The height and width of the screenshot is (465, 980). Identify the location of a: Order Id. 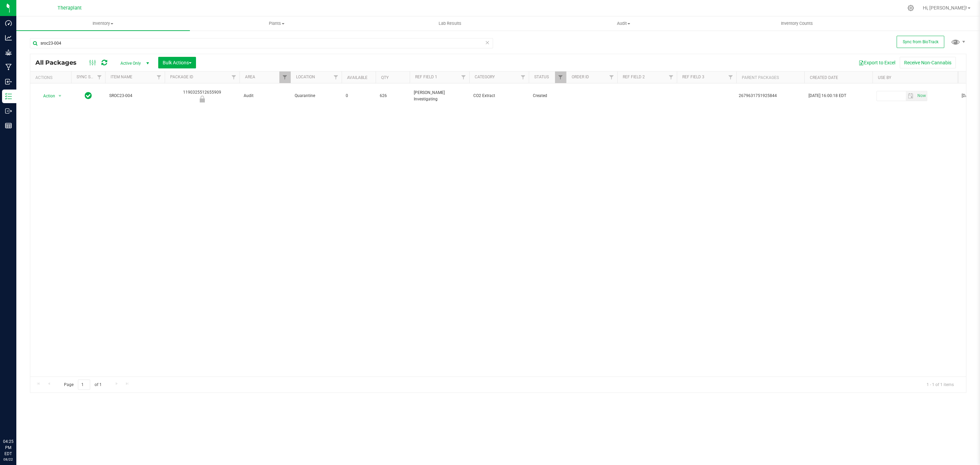
(580, 77).